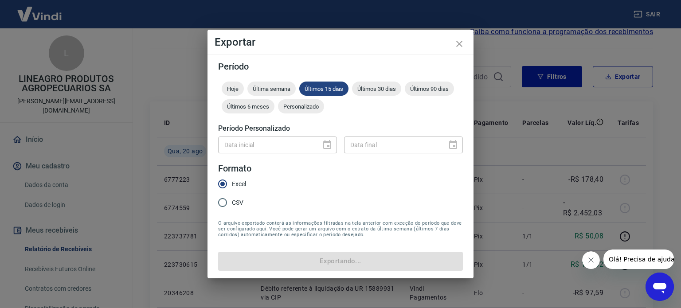 The width and height of the screenshot is (681, 308). I want to click on h4: Exportar, so click(340, 42).